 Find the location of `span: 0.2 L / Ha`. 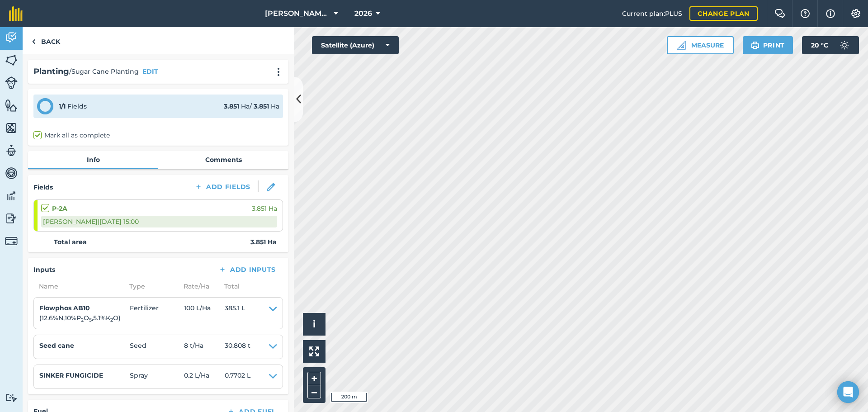

span: 0.2 L / Ha is located at coordinates (205, 377).